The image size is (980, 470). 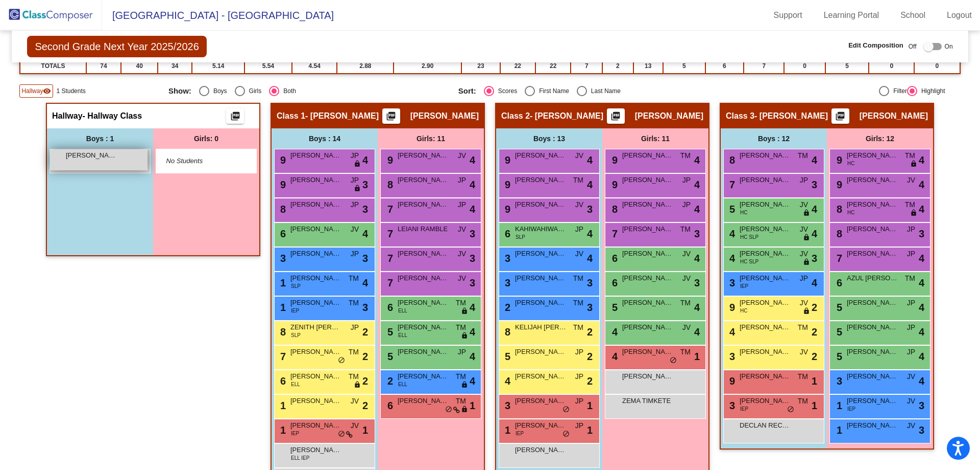 What do you see at coordinates (402, 335) in the screenshot?
I see `span: ELL` at bounding box center [402, 335].